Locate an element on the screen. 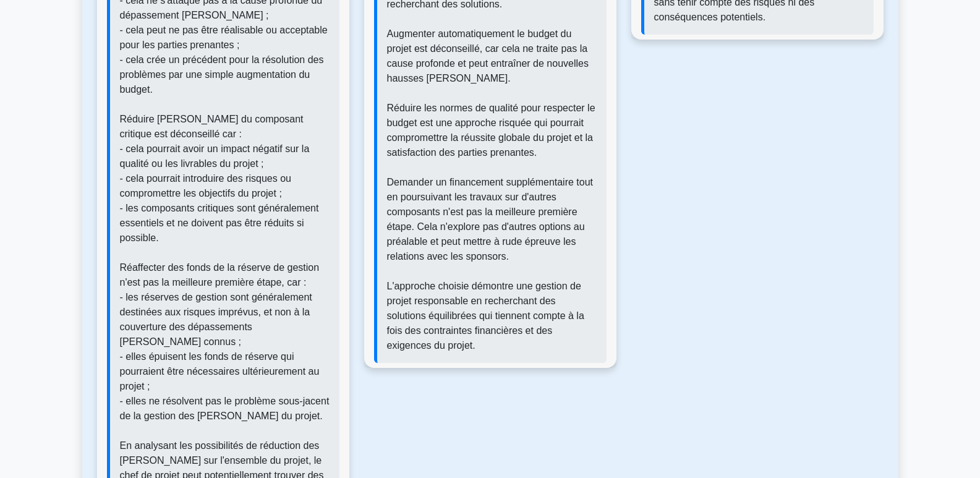  font: Réduire les normes de qualité pour respecter le budget est une approche risquée qui pourrait comp... is located at coordinates (491, 130).